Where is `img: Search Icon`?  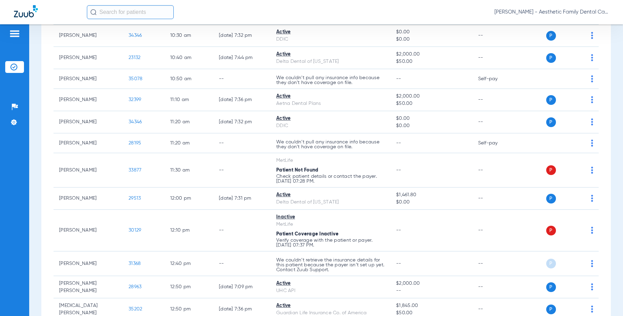
img: Search Icon is located at coordinates (93, 12).